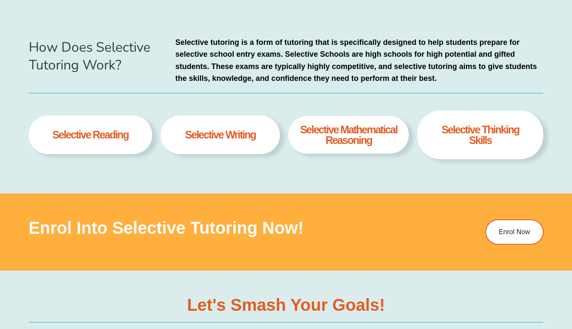 The height and width of the screenshot is (329, 572). What do you see at coordinates (233, 7) in the screenshot?
I see `button: Draw` at bounding box center [233, 7].